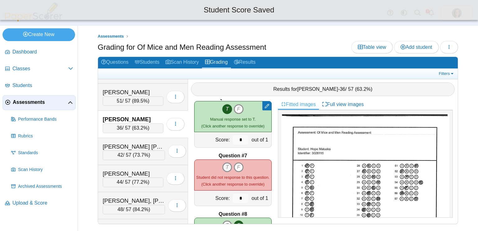 The width and height of the screenshot is (478, 231). Describe the element at coordinates (45, 170) in the screenshot. I see `span: Scan History` at that location.